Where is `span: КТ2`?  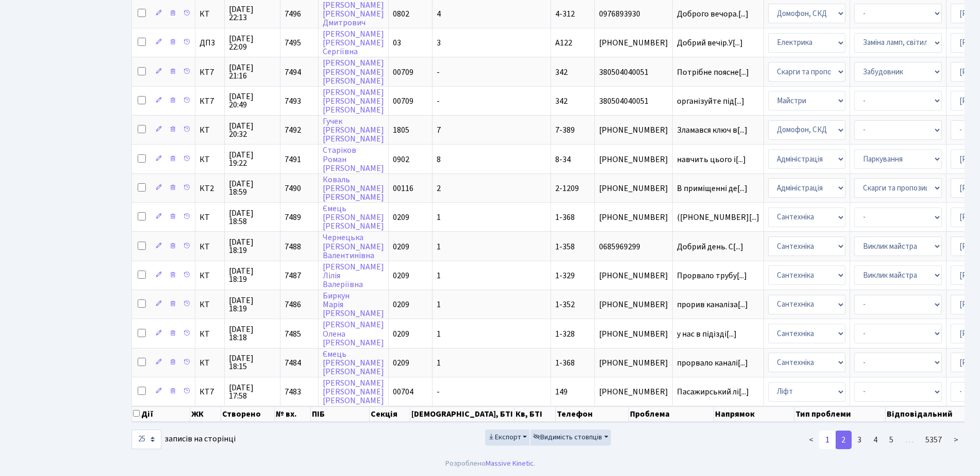
span: КТ2 is located at coordinates (210, 188).